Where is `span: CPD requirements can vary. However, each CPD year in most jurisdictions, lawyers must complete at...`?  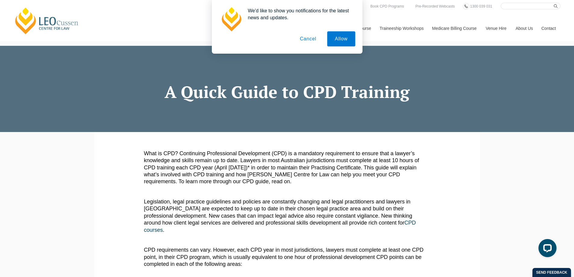 span: CPD requirements can vary. However, each CPD year in most jurisdictions, lawyers must complete at... is located at coordinates (284, 257).